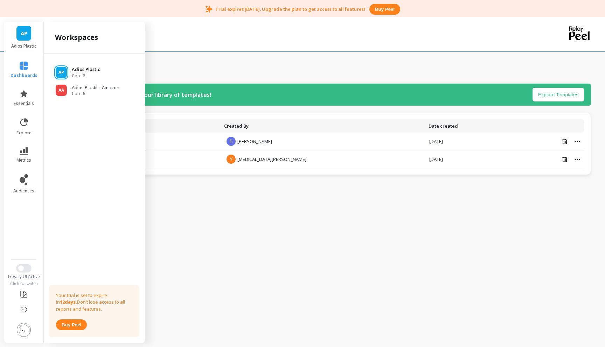 Image resolution: width=605 pixels, height=347 pixels. What do you see at coordinates (231, 159) in the screenshot?
I see `span: Y` at bounding box center [231, 159].